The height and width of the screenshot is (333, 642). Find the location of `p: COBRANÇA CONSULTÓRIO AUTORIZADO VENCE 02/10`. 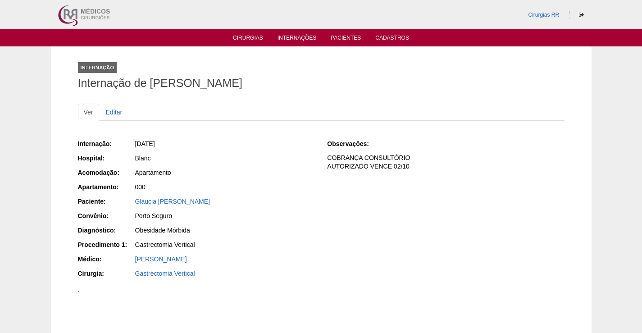

p: COBRANÇA CONSULTÓRIO AUTORIZADO VENCE 02/10 is located at coordinates (445, 162).